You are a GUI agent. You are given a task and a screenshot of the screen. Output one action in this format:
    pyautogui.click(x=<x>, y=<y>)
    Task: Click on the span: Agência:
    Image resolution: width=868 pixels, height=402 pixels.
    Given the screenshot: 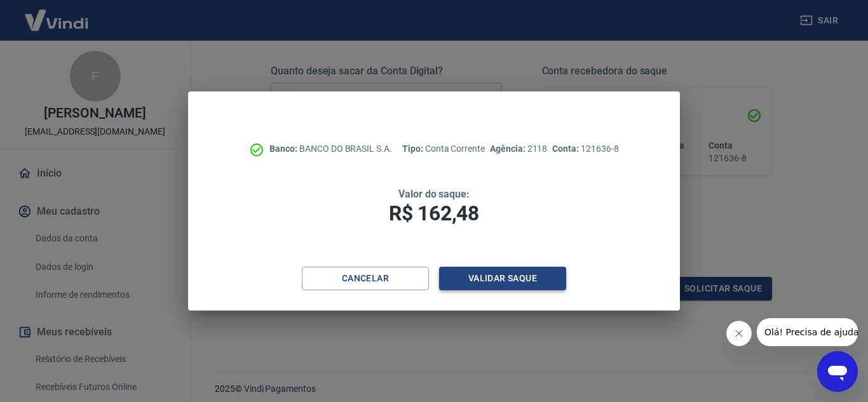 What is the action you would take?
    pyautogui.click(x=508, y=149)
    